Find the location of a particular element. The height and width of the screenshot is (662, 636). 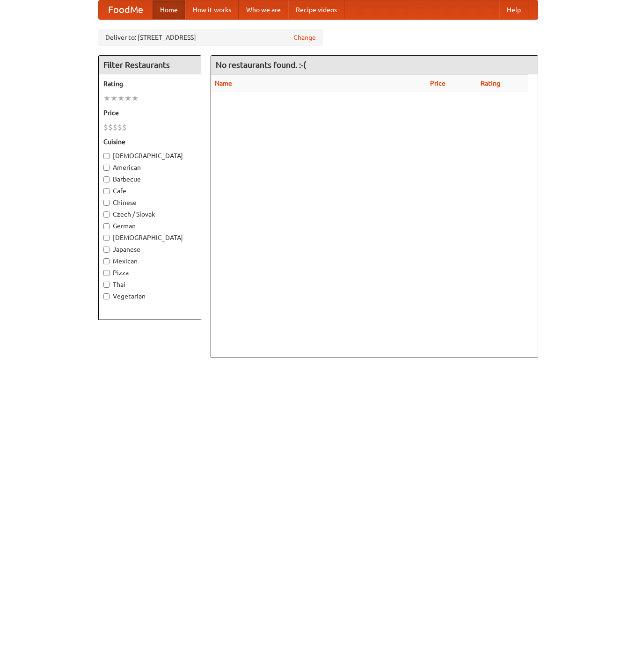

input: Barbecue is located at coordinates (106, 179).